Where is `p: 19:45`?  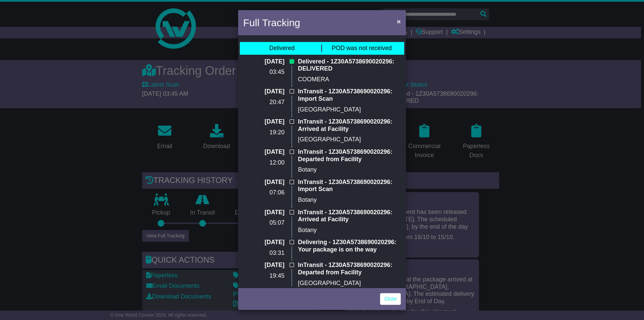
p: 19:45 is located at coordinates (264, 276).